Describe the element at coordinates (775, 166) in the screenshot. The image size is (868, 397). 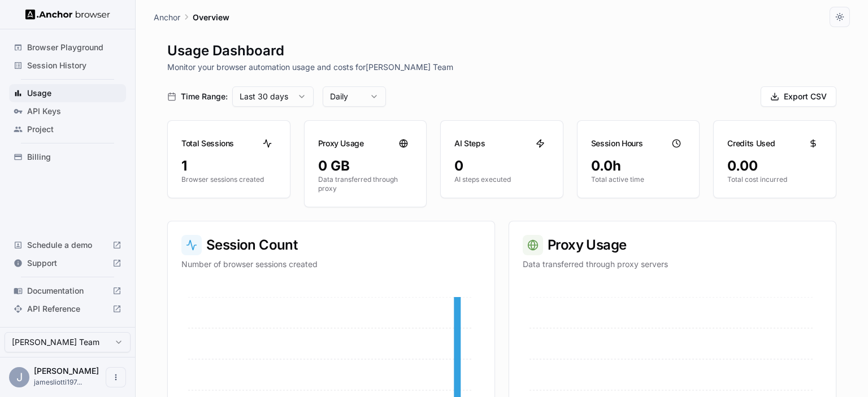
I see `div: 0.00` at that location.